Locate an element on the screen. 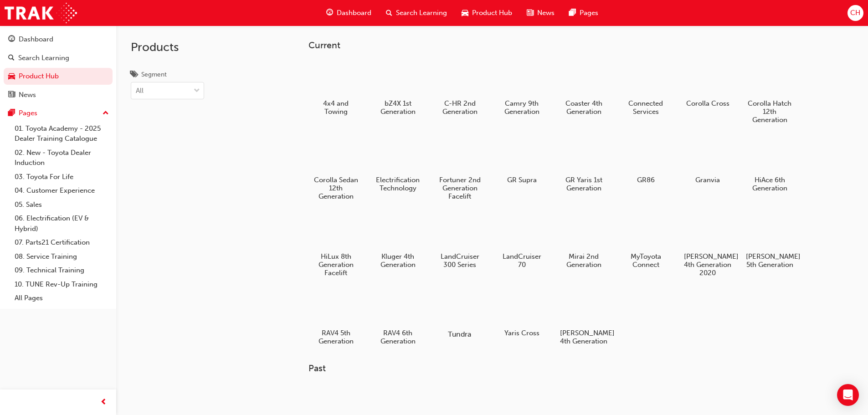  h5: Yaris Cross is located at coordinates (522, 333).